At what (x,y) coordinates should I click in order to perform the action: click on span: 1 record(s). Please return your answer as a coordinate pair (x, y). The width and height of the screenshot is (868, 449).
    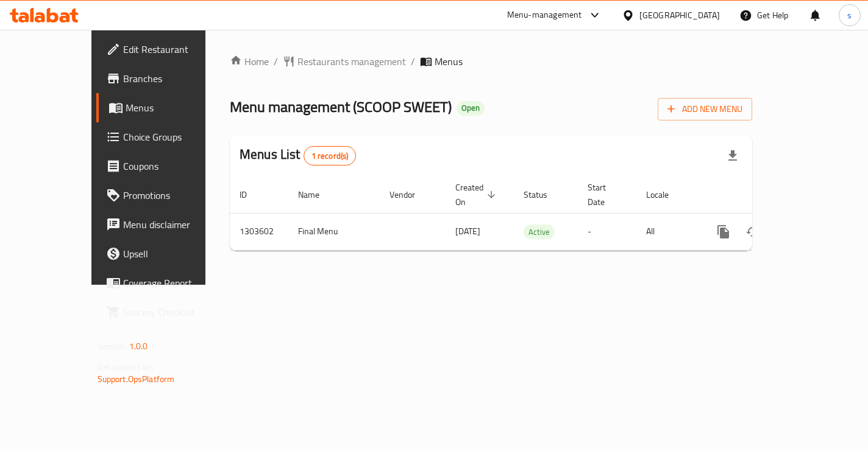
    Looking at the image, I should click on (330, 156).